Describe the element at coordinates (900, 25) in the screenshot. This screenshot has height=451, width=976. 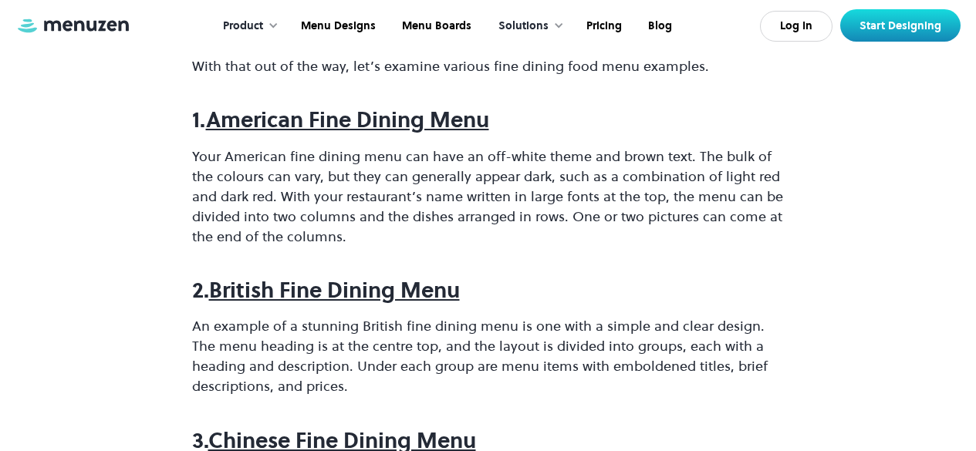
I see `a: Start Designing` at that location.